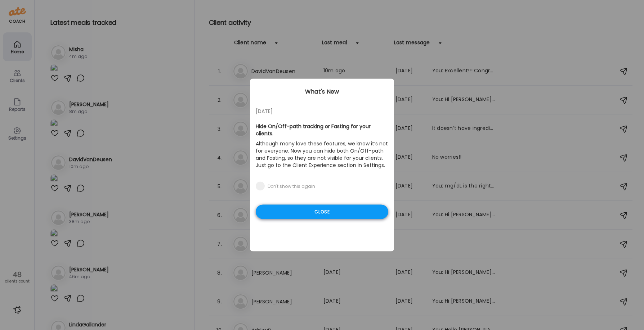 The image size is (644, 330). Describe the element at coordinates (291, 186) in the screenshot. I see `div: Don't show this again` at that location.